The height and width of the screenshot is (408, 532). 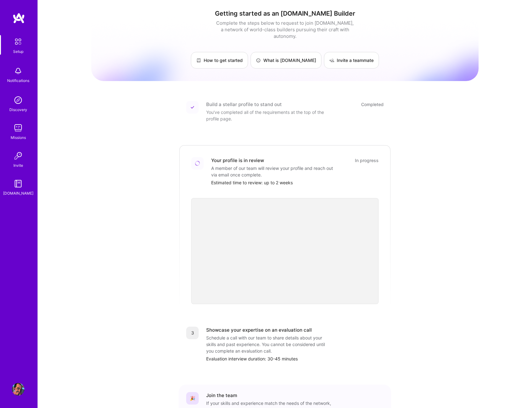 I want to click on img: How to get started, so click(x=199, y=60).